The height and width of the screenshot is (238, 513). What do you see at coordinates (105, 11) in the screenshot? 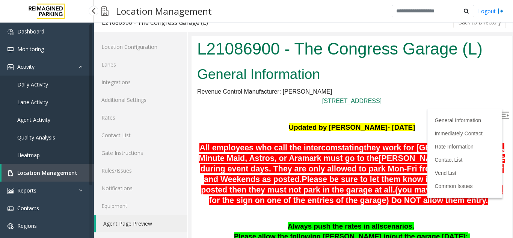
I see `img: pageIcon` at bounding box center [105, 11].